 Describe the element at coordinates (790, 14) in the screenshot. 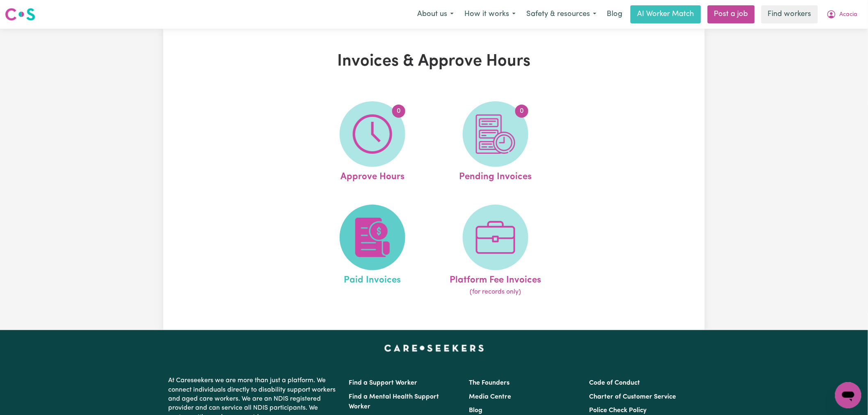

I see `a: Find workers` at that location.